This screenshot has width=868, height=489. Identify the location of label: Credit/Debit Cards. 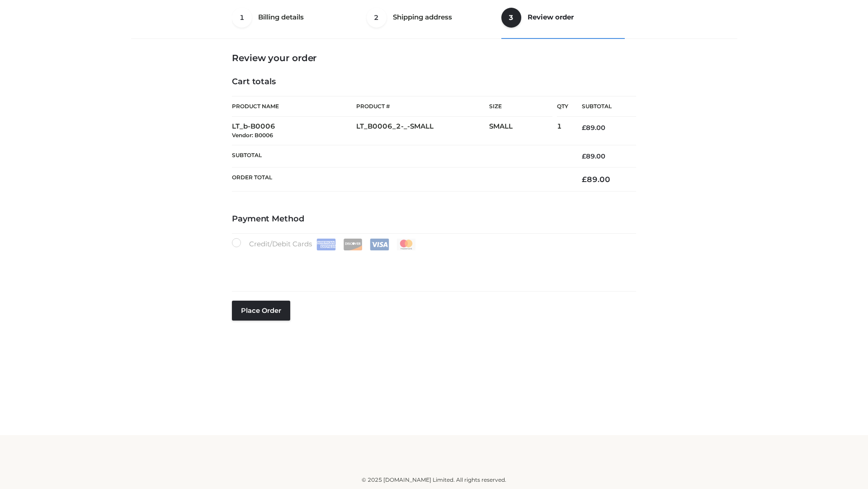
(324, 244).